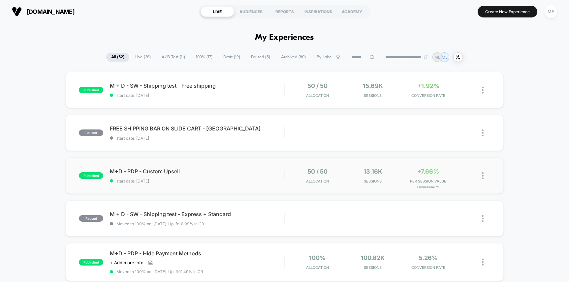 This screenshot has height=282, width=569. Describe the element at coordinates (127, 263) in the screenshot. I see `span: + Add more info` at that location.